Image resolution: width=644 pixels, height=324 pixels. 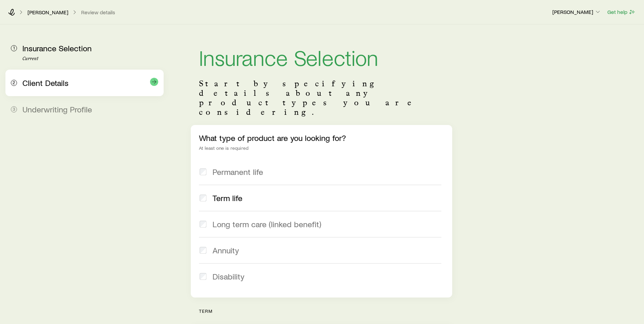 What do you see at coordinates (267, 224) in the screenshot?
I see `span: Long term care (linked benefit)` at bounding box center [267, 224].